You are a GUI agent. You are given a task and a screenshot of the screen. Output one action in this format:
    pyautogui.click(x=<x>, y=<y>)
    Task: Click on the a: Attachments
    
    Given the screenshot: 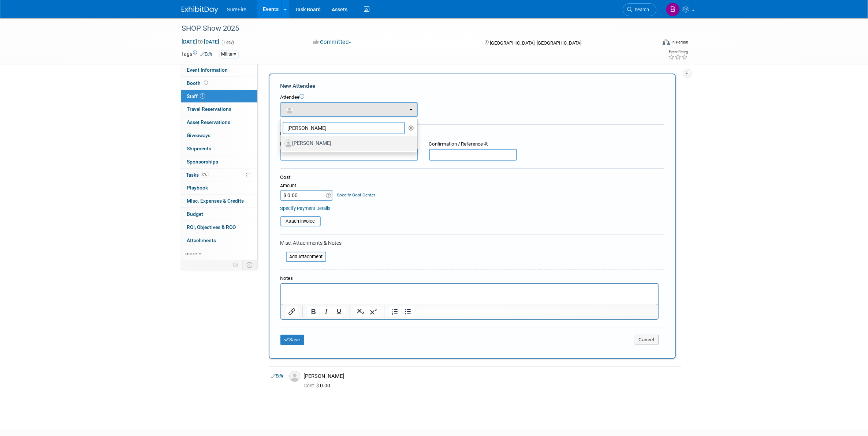 What is the action you would take?
    pyautogui.click(x=219, y=241)
    